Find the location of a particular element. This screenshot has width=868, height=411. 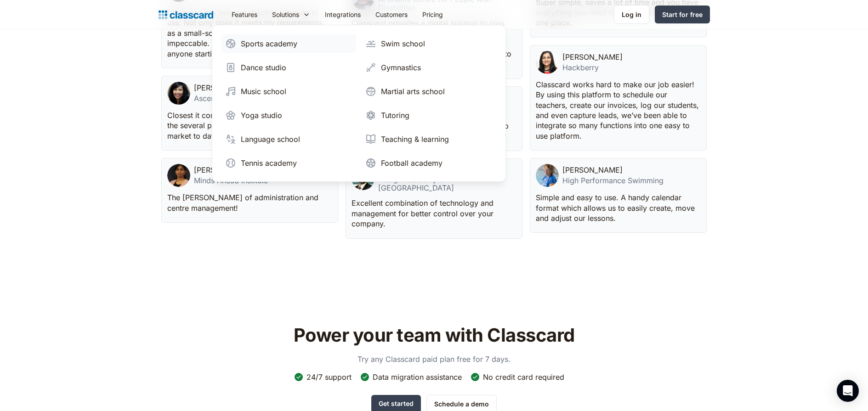

p: Simple and easy to use. A handy calendar format which allows us to easily create, move and adjust... is located at coordinates (617, 208).